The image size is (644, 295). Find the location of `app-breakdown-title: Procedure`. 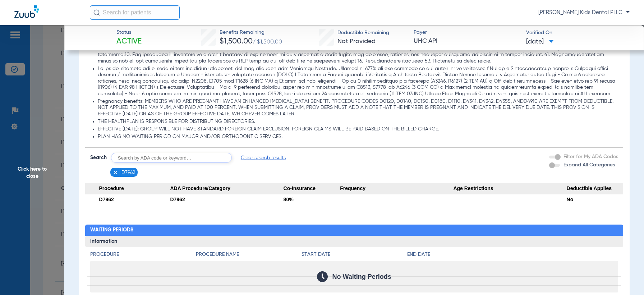

app-breakdown-title: Procedure is located at coordinates (143, 256).